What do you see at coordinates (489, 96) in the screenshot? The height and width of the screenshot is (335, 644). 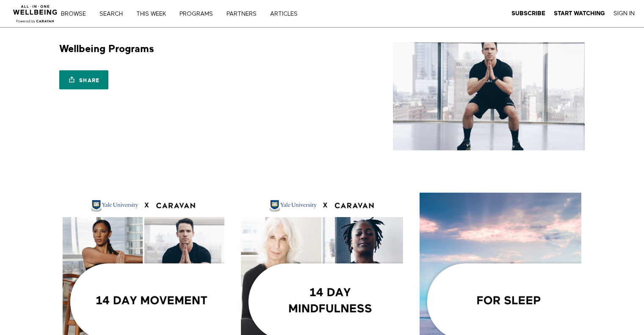 I see `img: Wellbeing Programs` at bounding box center [489, 96].